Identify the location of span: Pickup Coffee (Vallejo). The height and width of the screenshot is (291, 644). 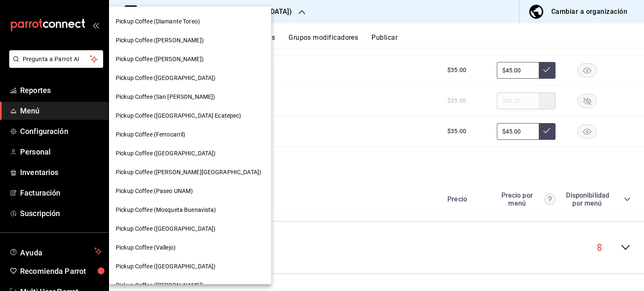
(146, 248).